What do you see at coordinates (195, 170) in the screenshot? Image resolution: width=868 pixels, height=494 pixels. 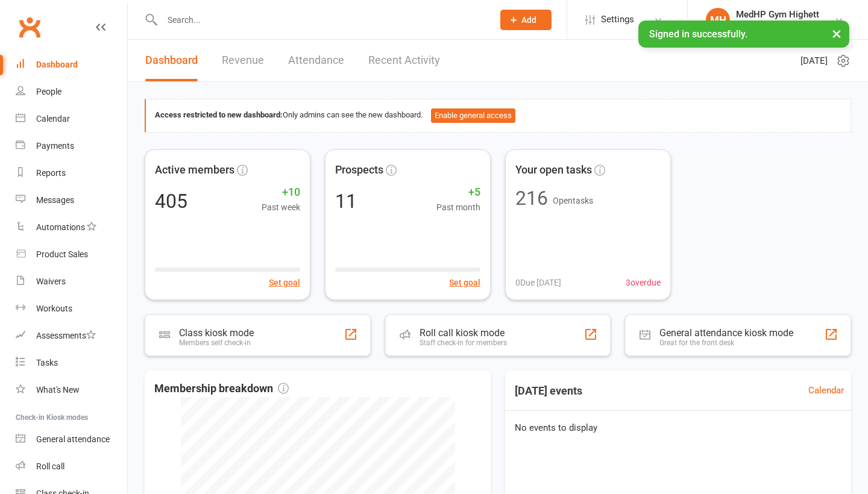 I see `span: Active members` at bounding box center [195, 170].